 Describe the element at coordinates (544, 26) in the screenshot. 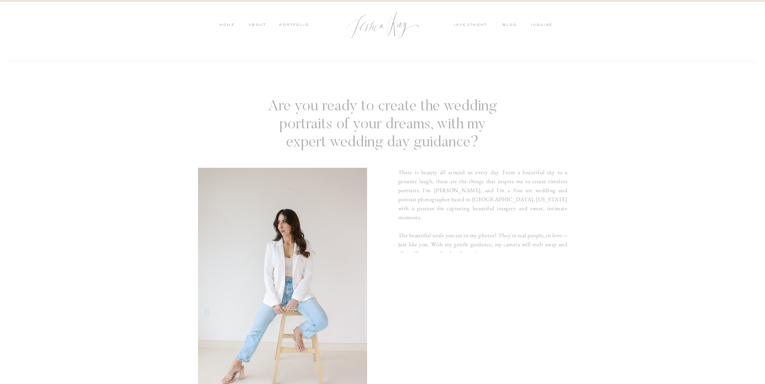

I see `a: inquire` at that location.